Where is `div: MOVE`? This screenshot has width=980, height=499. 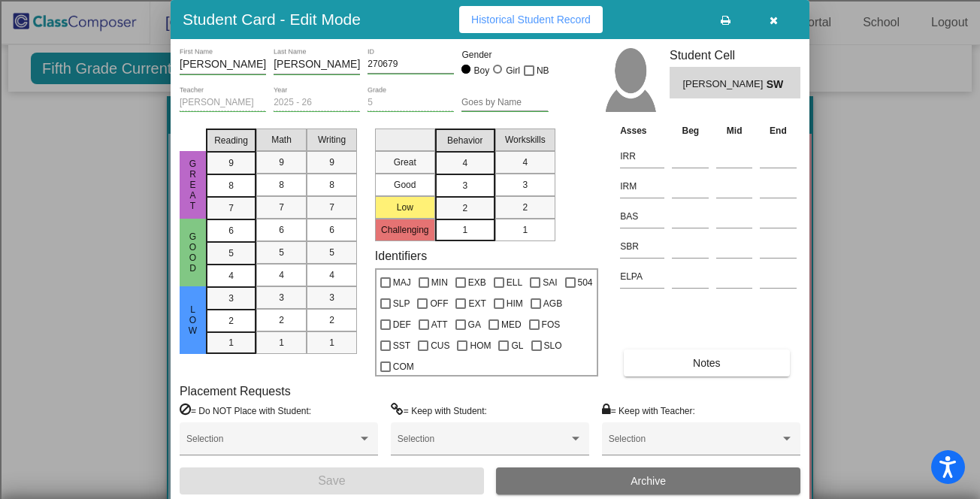 div: MOVE is located at coordinates (490, 436).